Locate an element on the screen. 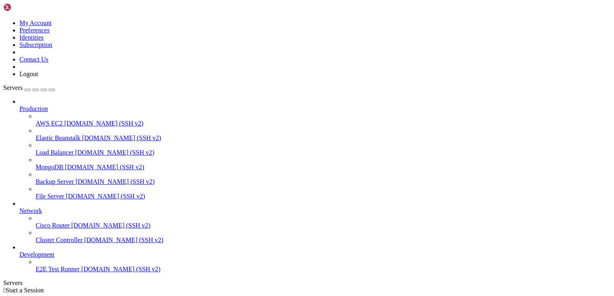 The image size is (614, 296). a: Contact Us is located at coordinates (34, 59).